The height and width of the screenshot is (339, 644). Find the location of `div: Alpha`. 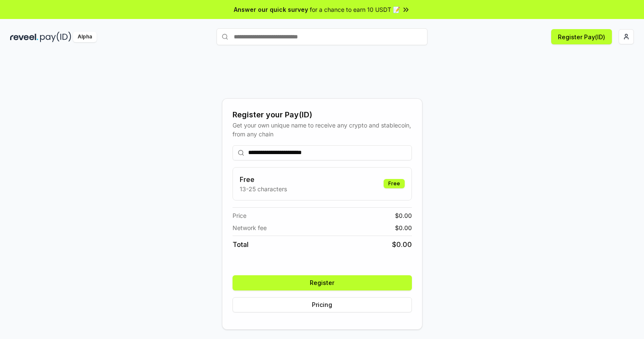

div: Alpha is located at coordinates (85, 36).